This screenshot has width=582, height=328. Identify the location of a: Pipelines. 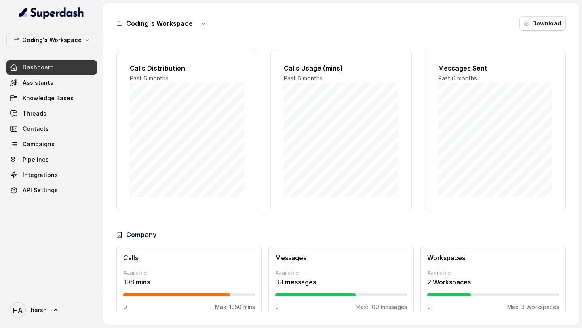
(52, 160).